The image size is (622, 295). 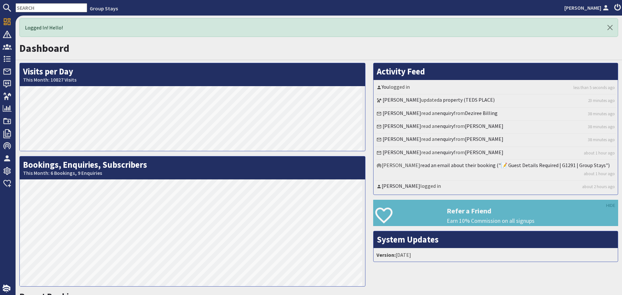 I want to click on a: Group Stays, so click(x=104, y=8).